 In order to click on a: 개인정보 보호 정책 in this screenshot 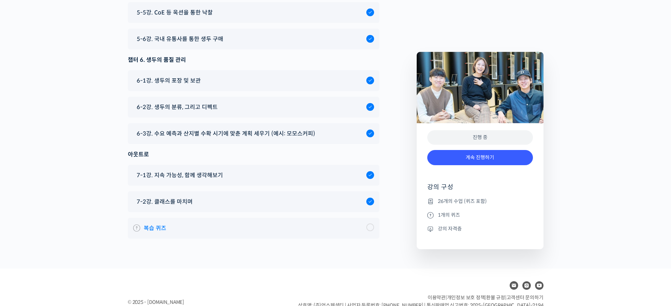, I will do `click(466, 297)`.